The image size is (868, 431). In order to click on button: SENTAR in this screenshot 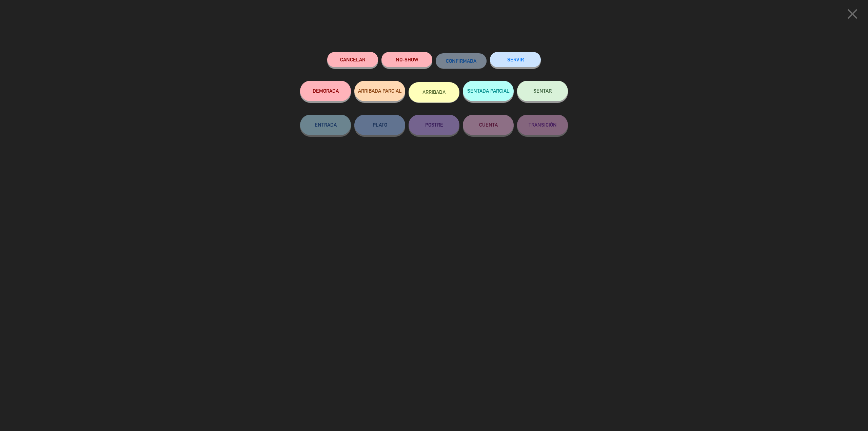, I will do `click(543, 91)`.